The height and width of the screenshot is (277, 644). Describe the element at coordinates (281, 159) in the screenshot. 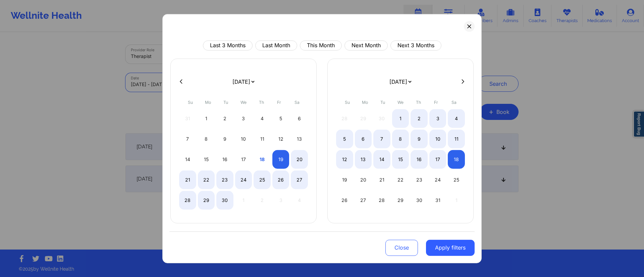

I see `div: Fri Sep 19 2025` at that location.